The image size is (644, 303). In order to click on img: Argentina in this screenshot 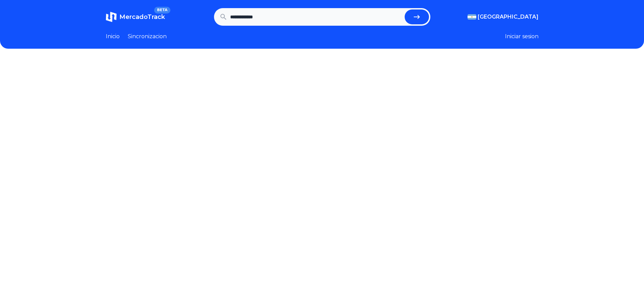, I will do `click(472, 17)`.